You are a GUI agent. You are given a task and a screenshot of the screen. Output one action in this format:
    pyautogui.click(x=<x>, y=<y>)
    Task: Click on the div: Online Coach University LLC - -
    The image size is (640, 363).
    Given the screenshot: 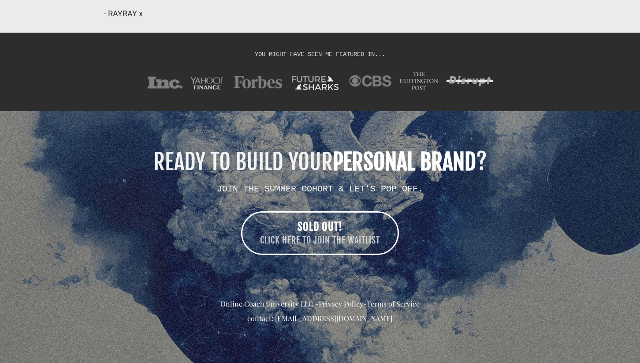 What is the action you would take?
    pyautogui.click(x=320, y=303)
    